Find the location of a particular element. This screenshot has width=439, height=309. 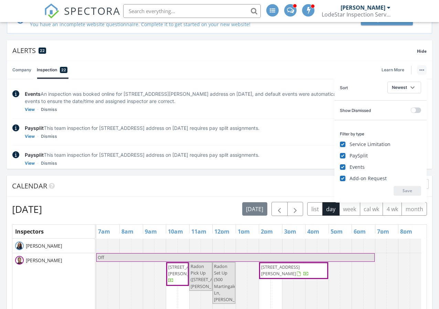

div: Sort is located at coordinates (344, 87).